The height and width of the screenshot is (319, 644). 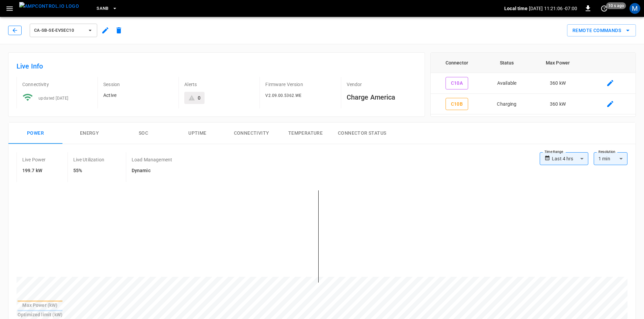 I want to click on img: ampcontrol.io logo, so click(x=49, y=6).